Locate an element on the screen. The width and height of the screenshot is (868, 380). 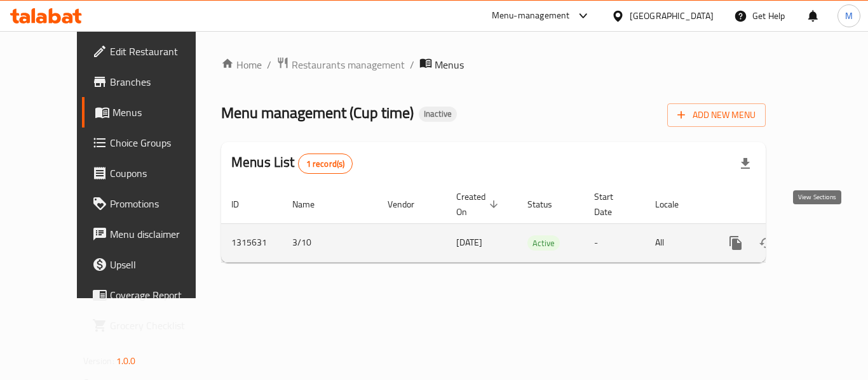
a: Restaurants management is located at coordinates (341, 64).